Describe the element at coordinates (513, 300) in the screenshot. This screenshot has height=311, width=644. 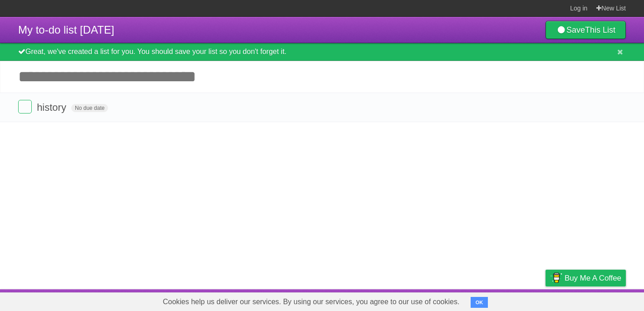
I see `a: Terms` at that location.